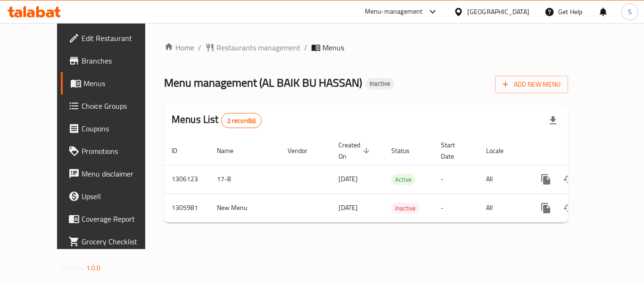 The width and height of the screenshot is (644, 282). I want to click on span: 1.0.0, so click(93, 268).